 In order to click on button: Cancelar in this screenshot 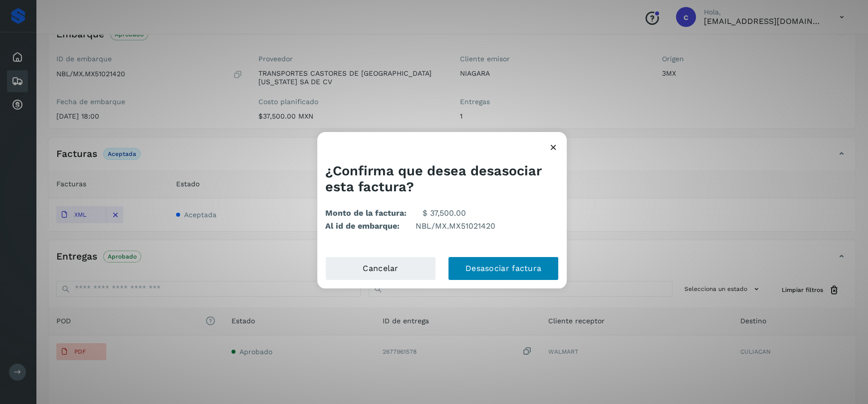, I will do `click(381, 269)`.